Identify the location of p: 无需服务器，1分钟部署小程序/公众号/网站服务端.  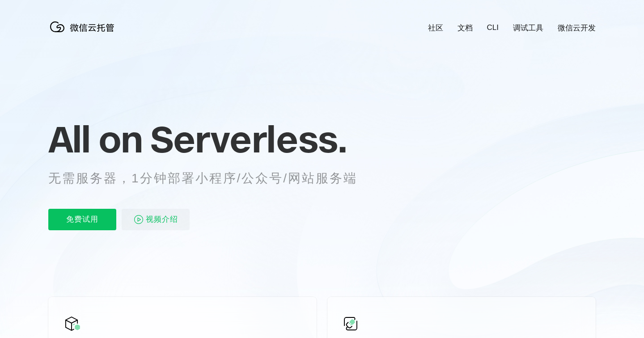
(211, 178).